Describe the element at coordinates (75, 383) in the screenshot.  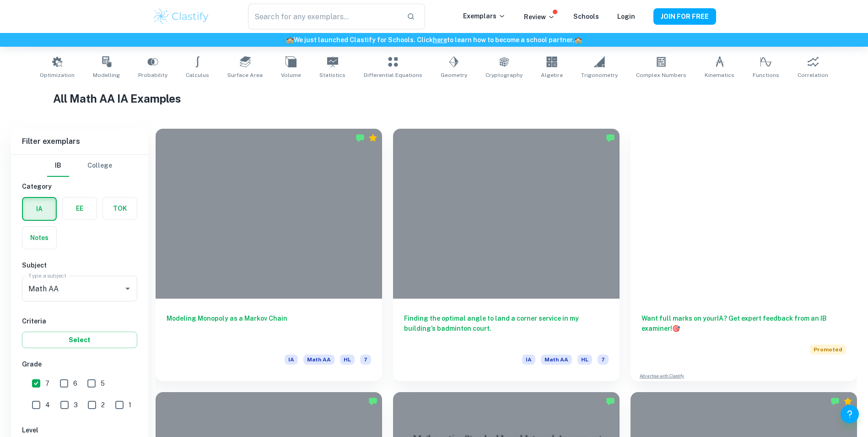
I see `span: 6` at that location.